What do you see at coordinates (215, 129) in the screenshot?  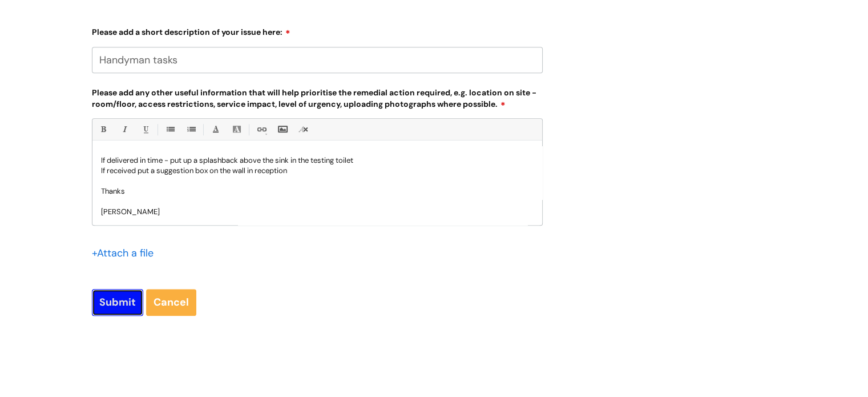 I see `a: Font Color` at bounding box center [215, 129].